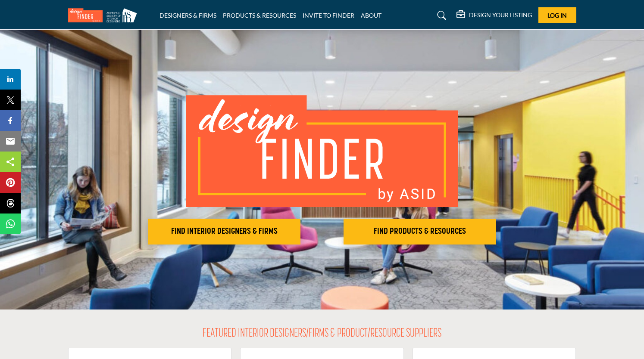 The height and width of the screenshot is (359, 644). Describe the element at coordinates (260, 15) in the screenshot. I see `a: PRODUCTS & RESOURCES` at that location.